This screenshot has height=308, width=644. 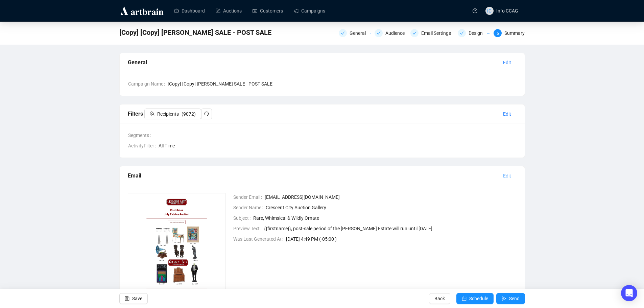 What do you see at coordinates (207, 114) in the screenshot?
I see `span: redo` at bounding box center [207, 114].